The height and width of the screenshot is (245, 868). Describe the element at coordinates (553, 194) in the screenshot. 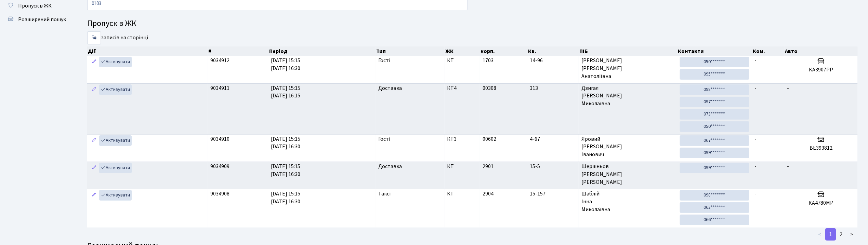

I see `span: 15-157` at that location.